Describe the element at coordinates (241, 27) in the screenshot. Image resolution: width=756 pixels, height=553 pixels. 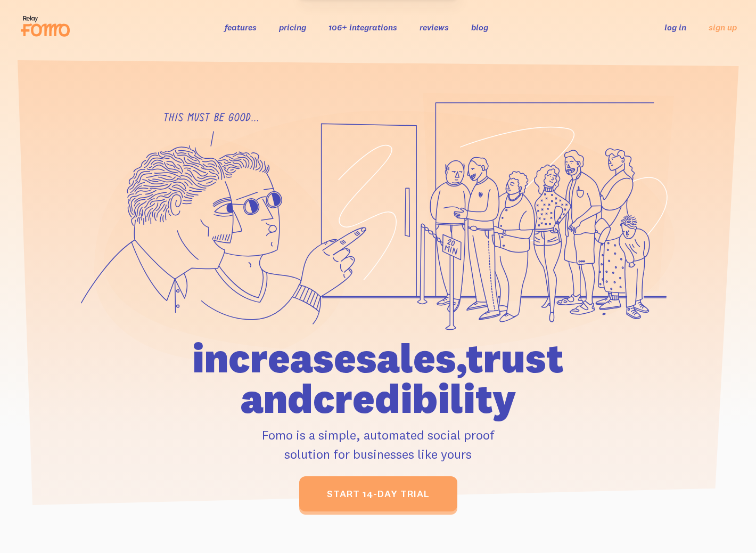
I see `a: features` at that location.